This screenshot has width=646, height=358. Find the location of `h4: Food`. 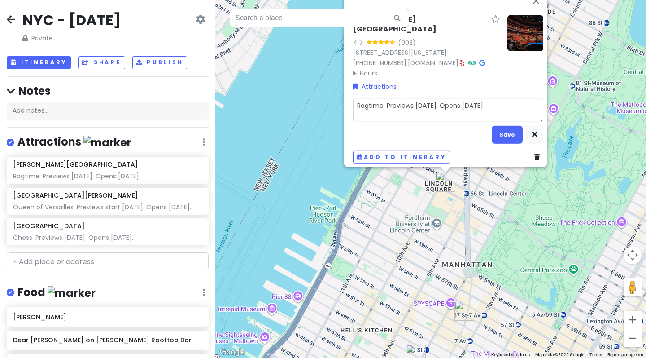

h4: Food is located at coordinates (57, 292).